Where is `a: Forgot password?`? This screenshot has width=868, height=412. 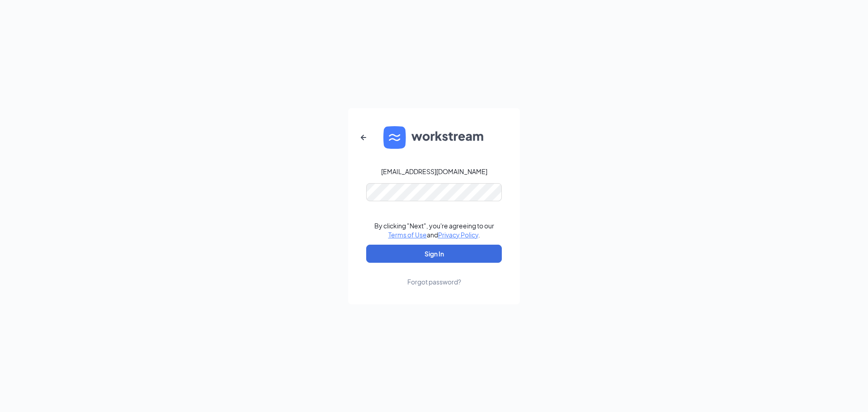 a: Forgot password? is located at coordinates (434, 274).